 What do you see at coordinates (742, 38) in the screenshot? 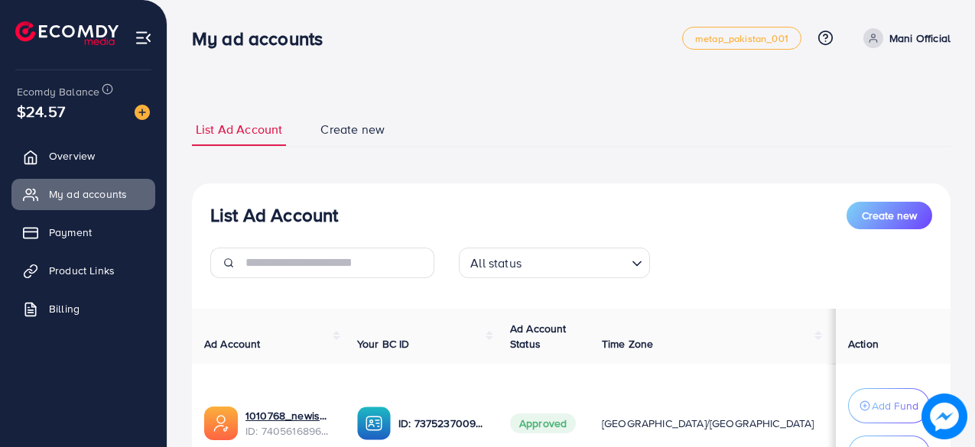
I see `span: metap_pakistan_001` at bounding box center [742, 38].